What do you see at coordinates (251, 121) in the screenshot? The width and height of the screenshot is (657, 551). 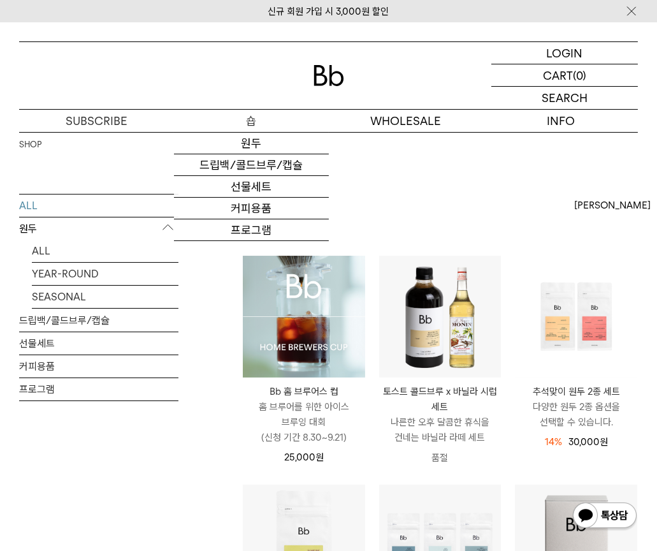 I see `a: 숍` at bounding box center [251, 121].